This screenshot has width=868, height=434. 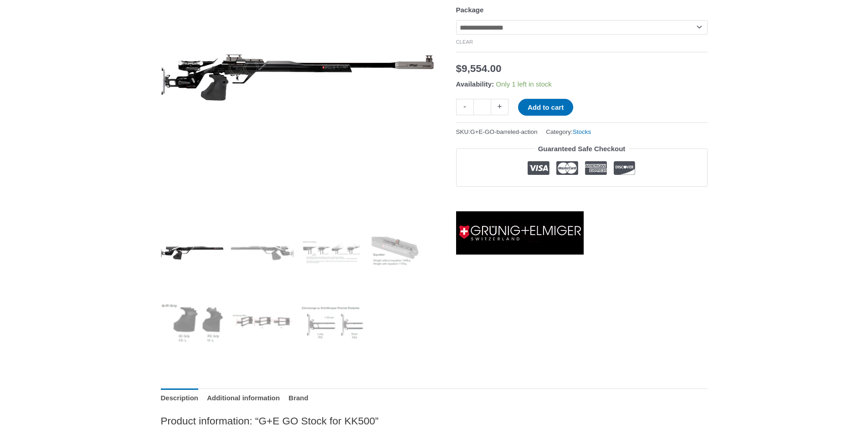 What do you see at coordinates (496, 132) in the screenshot?
I see `span: SKU:` at bounding box center [496, 132].